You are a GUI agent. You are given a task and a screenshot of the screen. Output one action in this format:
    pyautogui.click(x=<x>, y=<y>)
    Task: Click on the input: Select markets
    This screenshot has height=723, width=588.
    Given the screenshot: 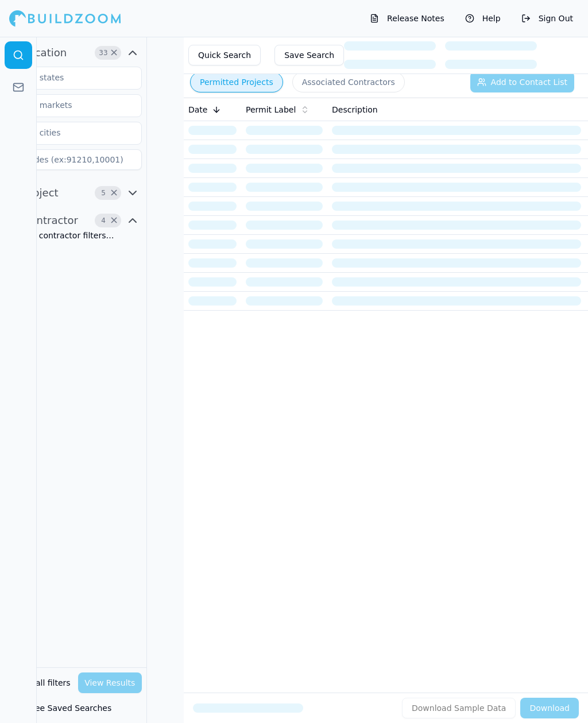 What is the action you would take?
    pyautogui.click(x=66, y=105)
    